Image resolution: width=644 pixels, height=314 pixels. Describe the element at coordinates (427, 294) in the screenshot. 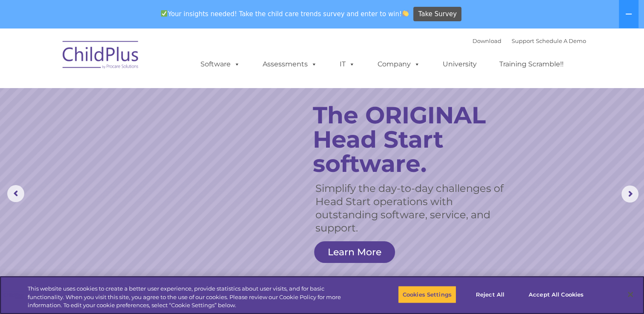

I see `button: Cookies Settings` at that location.